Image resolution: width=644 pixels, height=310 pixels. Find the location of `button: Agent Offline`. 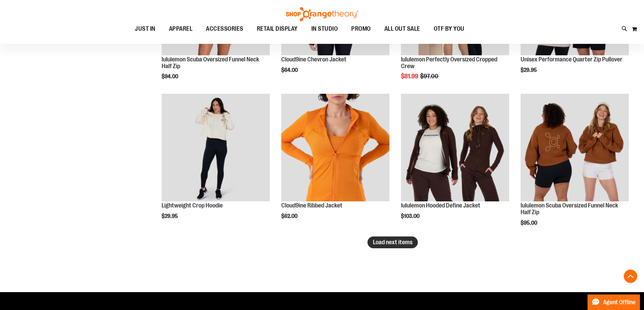

button: Agent Offline is located at coordinates (613, 303).